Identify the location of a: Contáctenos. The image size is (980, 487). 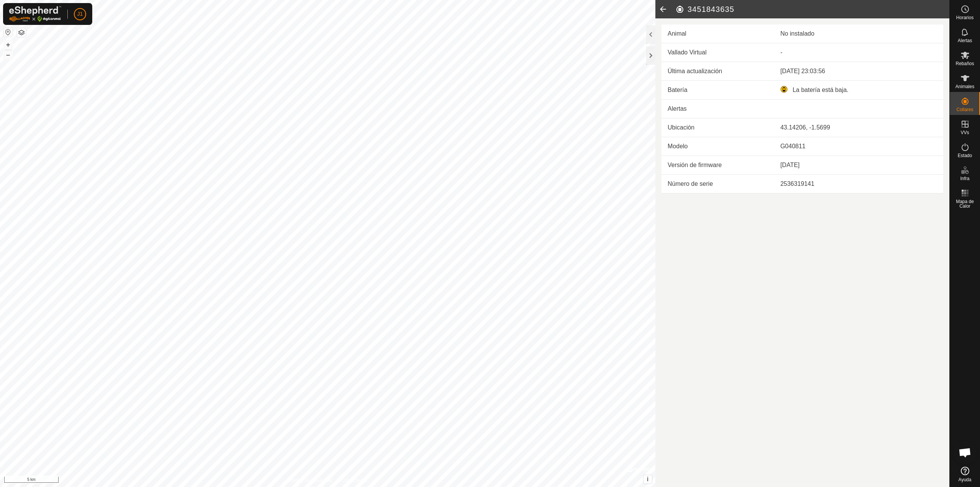
(355, 481).